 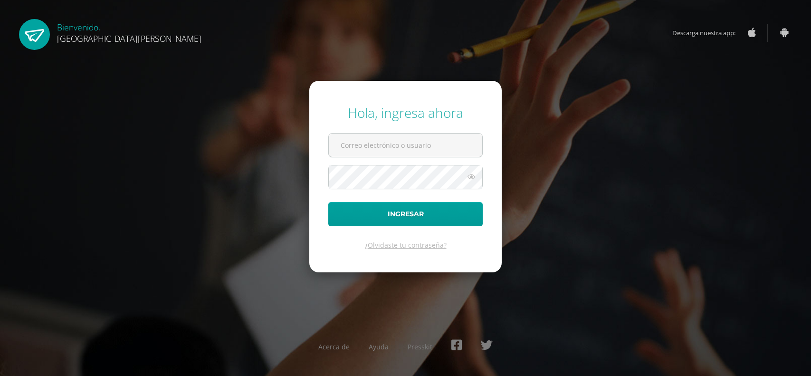 I want to click on span: Descarga nuestra app:, so click(x=708, y=33).